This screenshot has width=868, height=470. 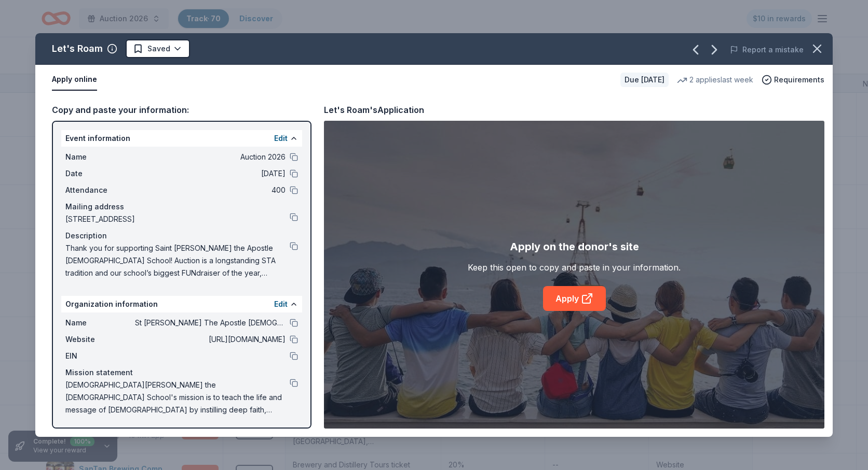 What do you see at coordinates (158, 49) in the screenshot?
I see `button: Saved` at bounding box center [158, 49].